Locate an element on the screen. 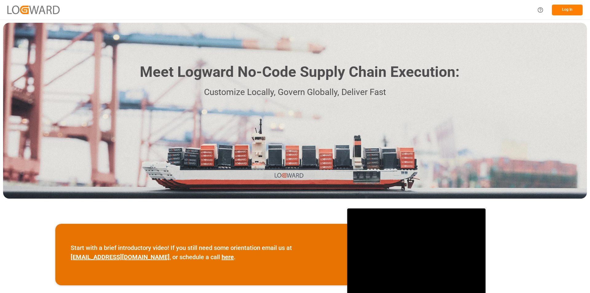 The width and height of the screenshot is (590, 293). a: here is located at coordinates (228, 257).